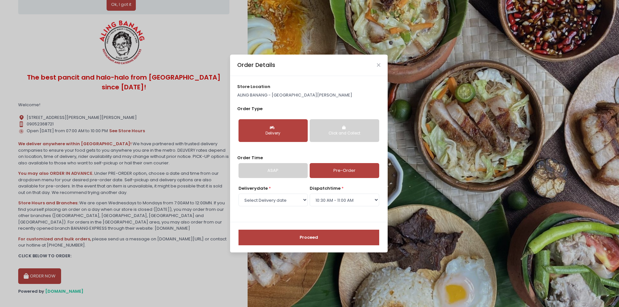 The image size is (619, 307). Describe the element at coordinates (379, 65) in the screenshot. I see `button: Close` at that location.